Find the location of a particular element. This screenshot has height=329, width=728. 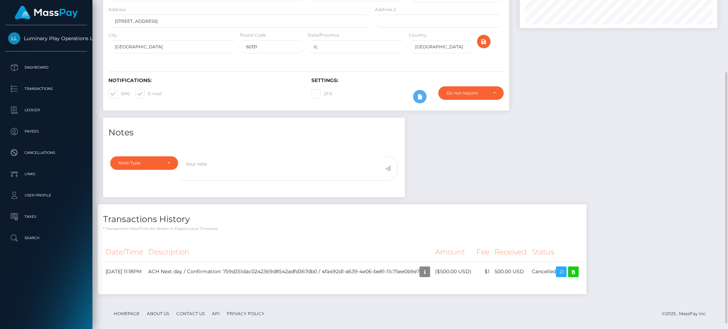

a: Transactions is located at coordinates (46, 89).